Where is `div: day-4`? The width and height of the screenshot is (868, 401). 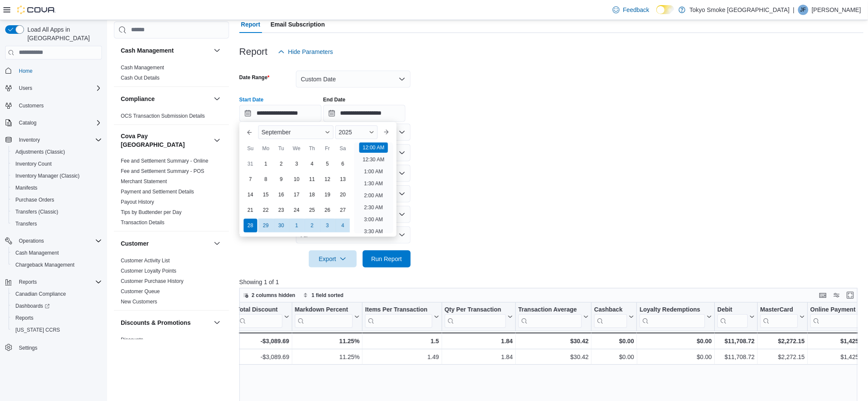 div: day-4 is located at coordinates (343, 226).